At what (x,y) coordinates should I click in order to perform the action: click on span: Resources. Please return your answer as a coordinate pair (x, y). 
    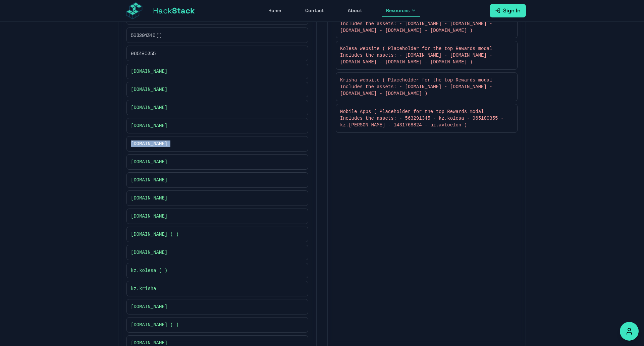
    Looking at the image, I should click on (398, 11).